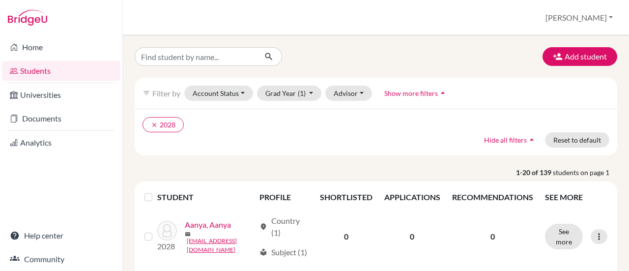 This screenshot has height=271, width=629. I want to click on button: Add student, so click(580, 56).